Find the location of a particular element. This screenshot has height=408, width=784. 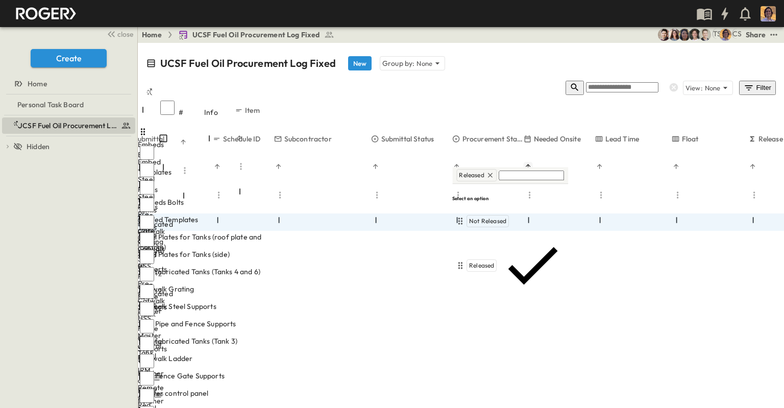

span: Embeds Bolts is located at coordinates (162, 202).